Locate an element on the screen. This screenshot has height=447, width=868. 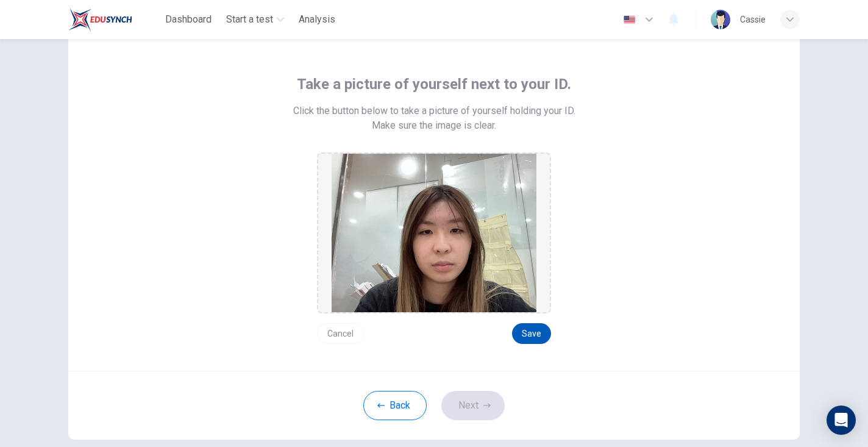
a: Dashboard is located at coordinates (188, 20).